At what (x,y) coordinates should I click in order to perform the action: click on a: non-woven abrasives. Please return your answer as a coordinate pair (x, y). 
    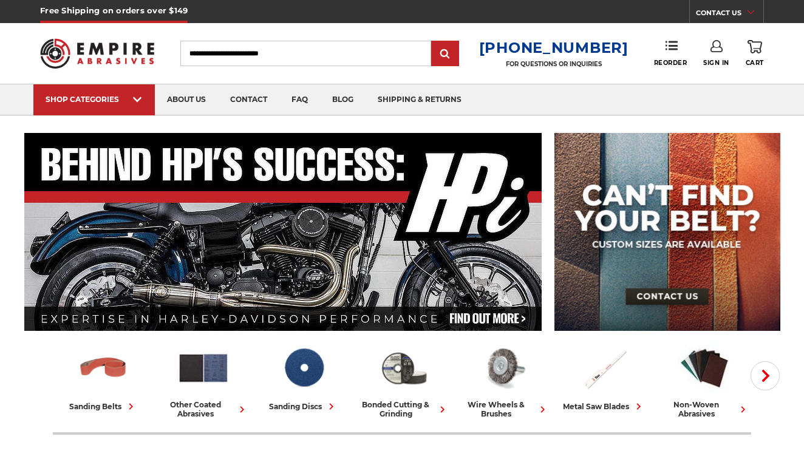
    Looking at the image, I should click on (704, 380).